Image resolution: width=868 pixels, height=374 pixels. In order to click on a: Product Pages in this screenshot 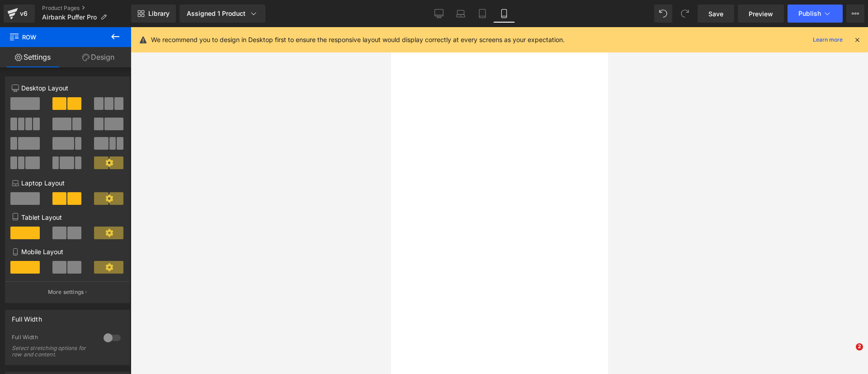, I will do `click(87, 8)`.